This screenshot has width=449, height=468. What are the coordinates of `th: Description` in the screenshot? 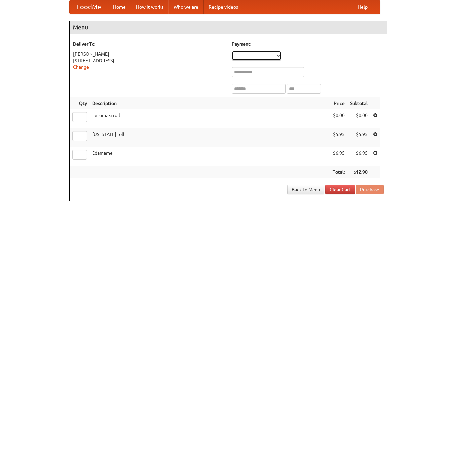 It's located at (210, 103).